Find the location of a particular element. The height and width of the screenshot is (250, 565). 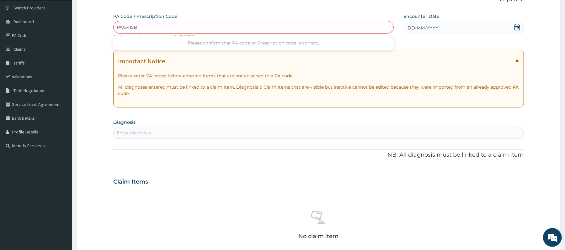

span: DD-MM-YYYY is located at coordinates (423, 28).